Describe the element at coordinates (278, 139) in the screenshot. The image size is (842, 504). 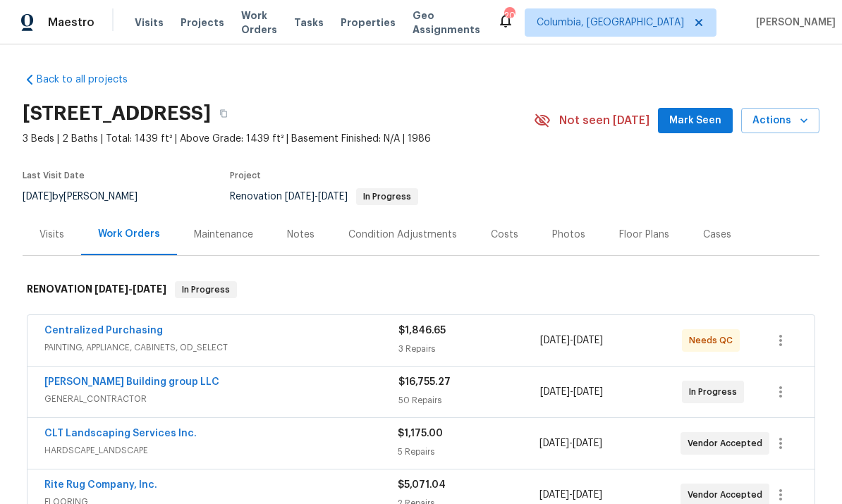
I see `span: 3 Beds | 2 Baths | Total: 1439 ft² | Above Grade: 1439 ft² | Basement Finished: N/A | 1986` at that location.